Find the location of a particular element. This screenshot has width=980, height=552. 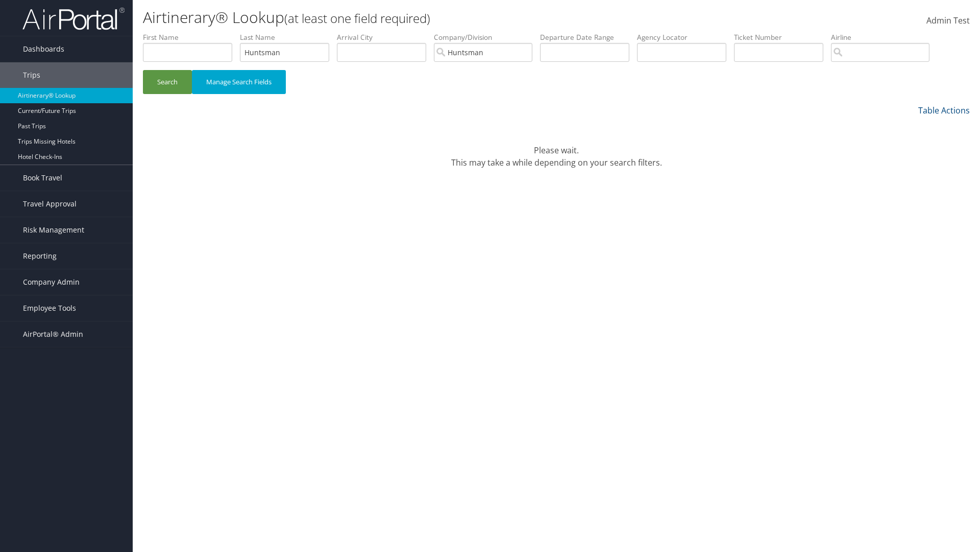

span: Risk Management is located at coordinates (54, 230).